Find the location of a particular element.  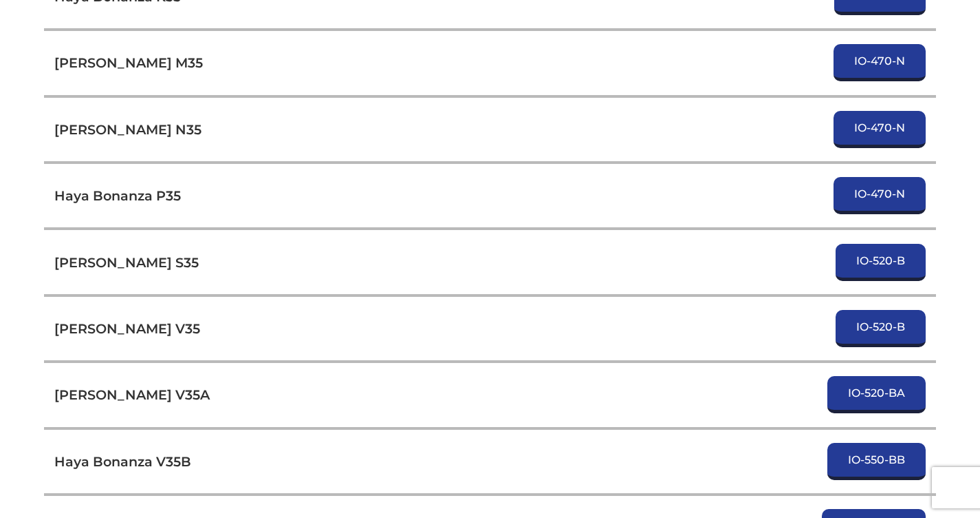

a: IO-520-BA is located at coordinates (877, 394).